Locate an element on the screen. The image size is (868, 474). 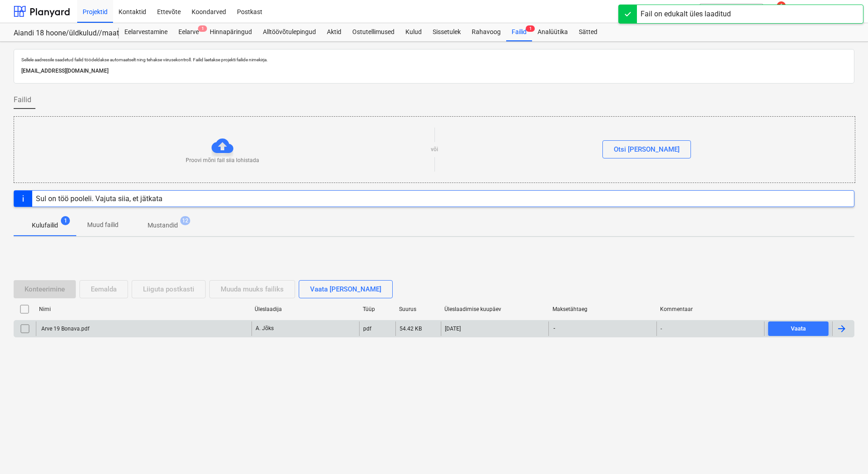
a: Analüütika is located at coordinates (552, 32).